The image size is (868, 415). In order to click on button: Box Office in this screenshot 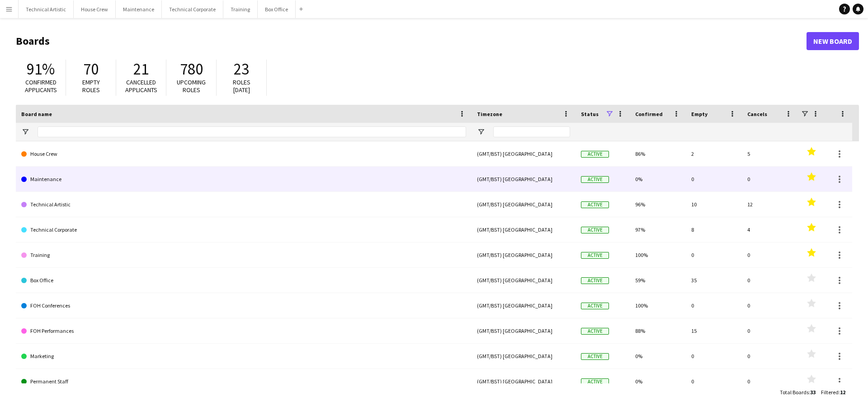, I will do `click(277, 9)`.